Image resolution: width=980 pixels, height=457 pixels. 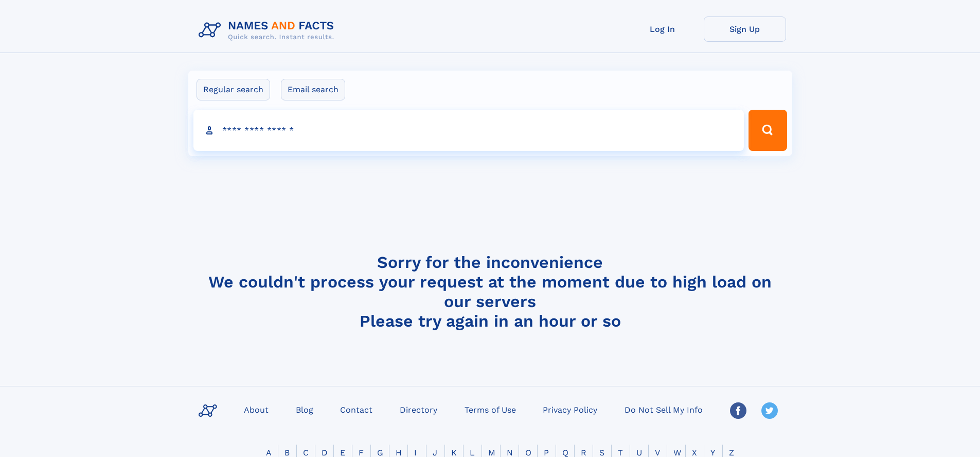 I want to click on img: Facebook, so click(x=738, y=411).